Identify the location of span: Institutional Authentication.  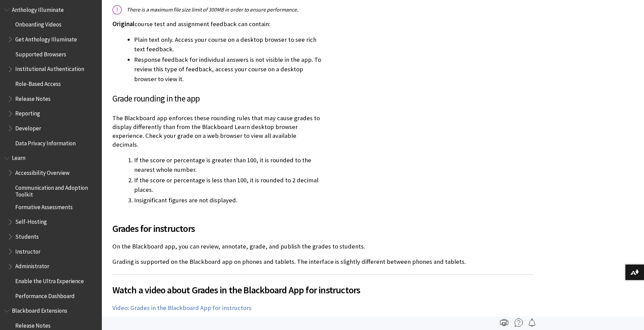
(50, 68).